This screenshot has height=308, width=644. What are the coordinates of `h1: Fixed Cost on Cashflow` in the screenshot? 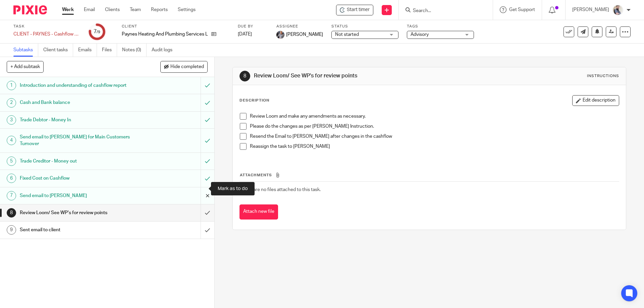 It's located at (78, 178).